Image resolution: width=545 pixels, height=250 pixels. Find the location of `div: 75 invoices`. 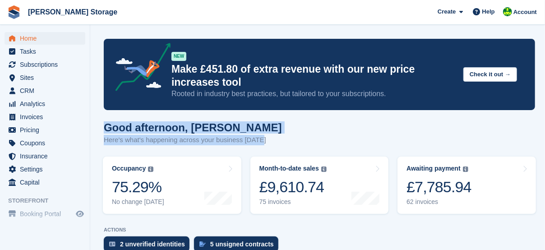

div: 75 invoices is located at coordinates (293, 202).